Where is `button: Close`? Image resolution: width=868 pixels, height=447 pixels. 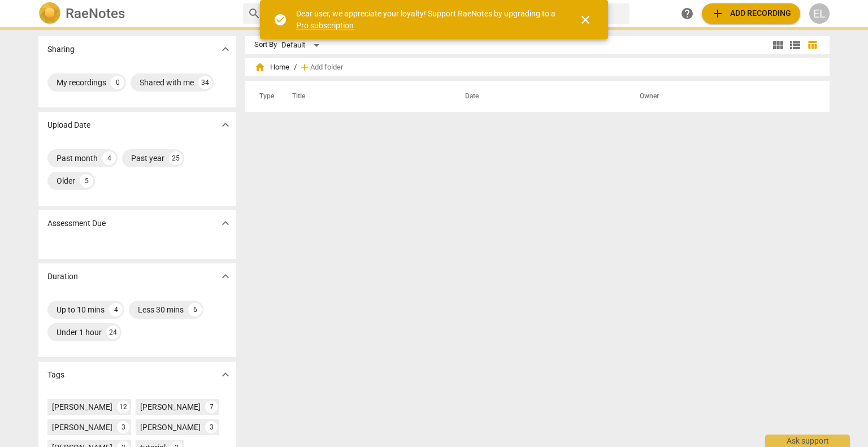 button: Close is located at coordinates (585, 20).